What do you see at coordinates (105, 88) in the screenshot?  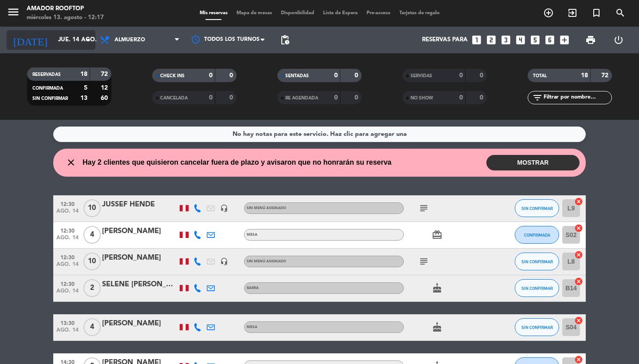 I see `strong: 12` at bounding box center [105, 88].